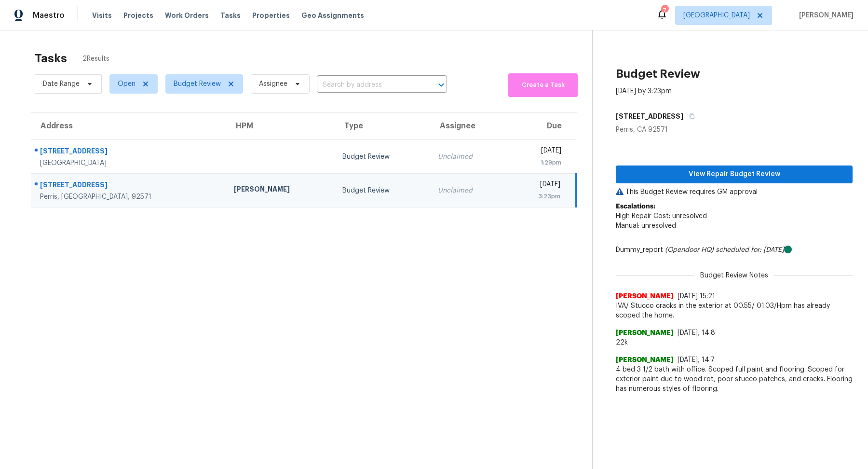  I want to click on i: (Opendoor HQ), so click(689, 250).